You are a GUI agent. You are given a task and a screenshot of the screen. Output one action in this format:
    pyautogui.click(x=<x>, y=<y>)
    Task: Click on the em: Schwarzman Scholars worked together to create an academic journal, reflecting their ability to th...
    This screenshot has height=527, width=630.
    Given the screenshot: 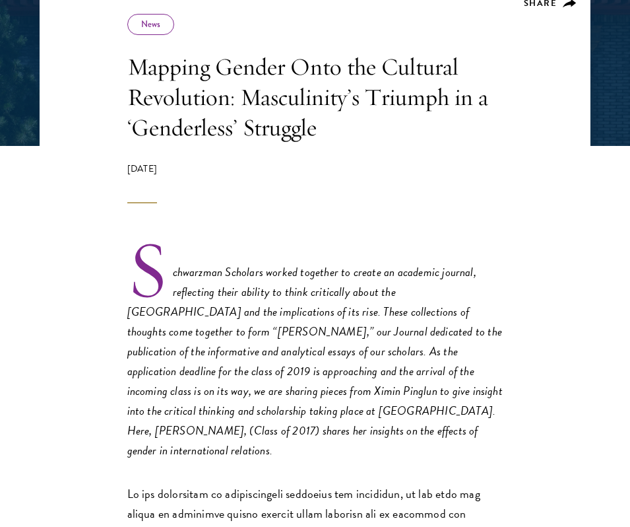 What is the action you would take?
    pyautogui.click(x=315, y=360)
    